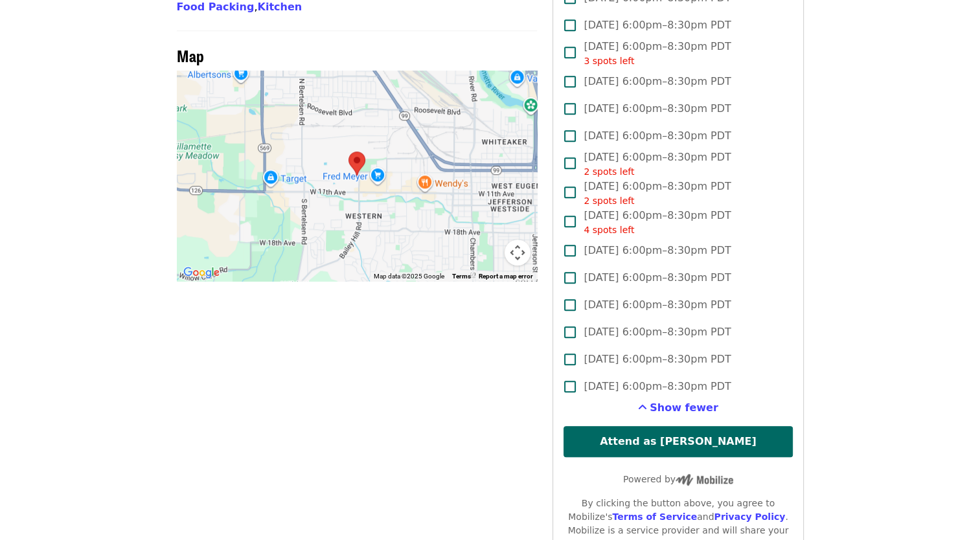  Describe the element at coordinates (750, 517) in the screenshot. I see `a: Privacy Policy` at that location.